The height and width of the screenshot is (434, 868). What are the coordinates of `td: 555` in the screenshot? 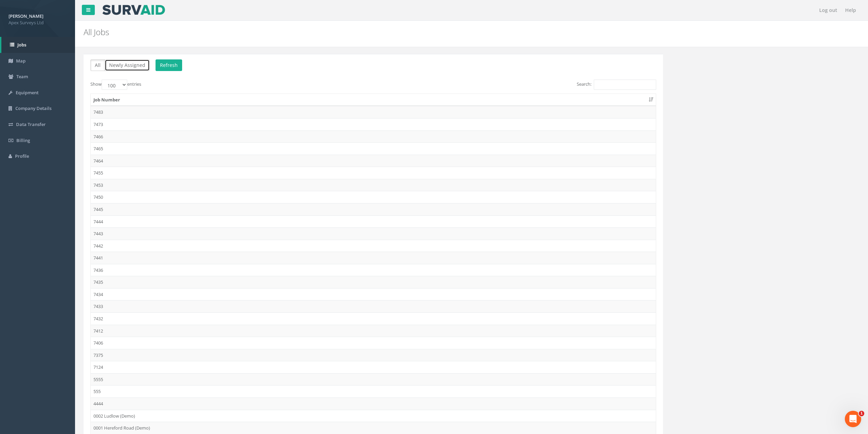 It's located at (373, 391).